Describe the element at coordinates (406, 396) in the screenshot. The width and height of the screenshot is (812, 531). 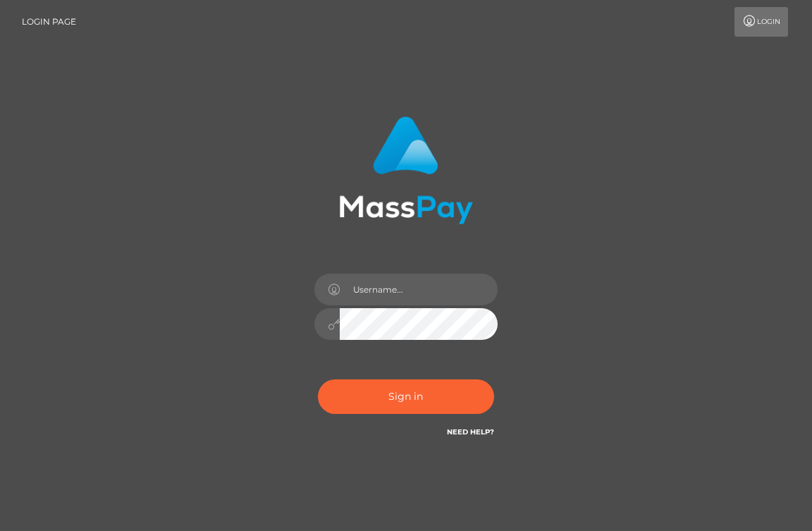
I see `button: Sign in` at that location.